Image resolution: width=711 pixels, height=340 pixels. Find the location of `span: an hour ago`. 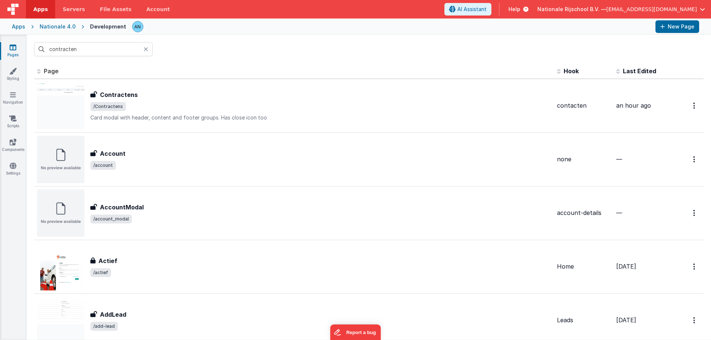

span: an hour ago is located at coordinates (634, 106).